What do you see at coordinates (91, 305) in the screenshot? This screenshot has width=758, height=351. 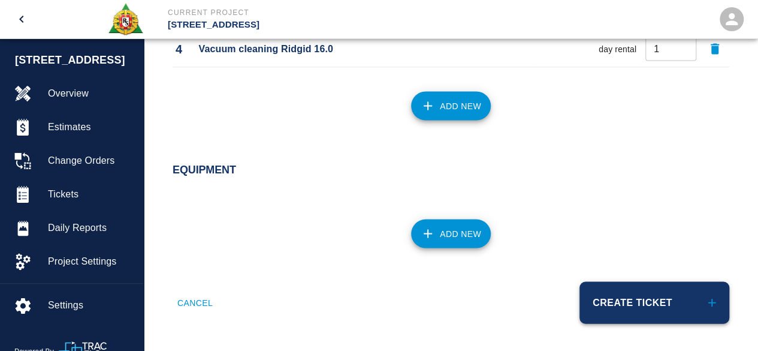 I see `span: Settings` at bounding box center [91, 305].